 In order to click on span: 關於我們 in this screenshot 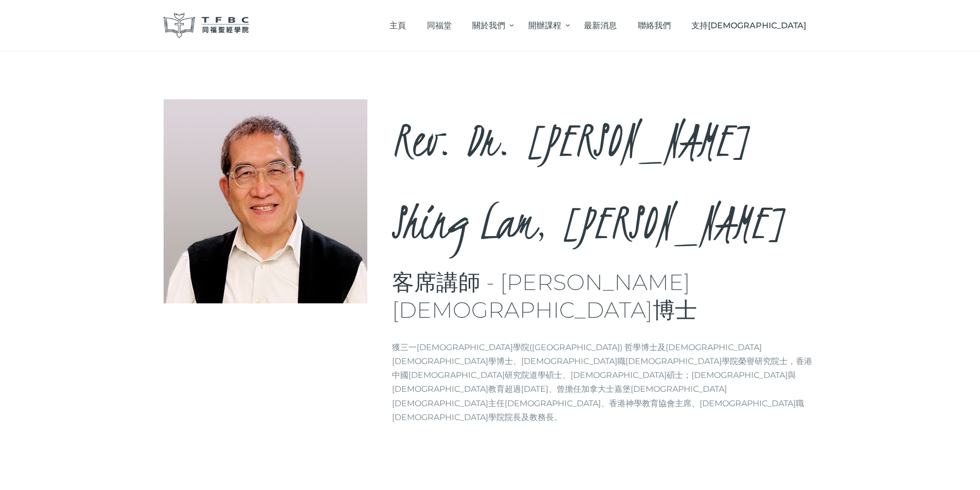, I will do `click(489, 25)`.